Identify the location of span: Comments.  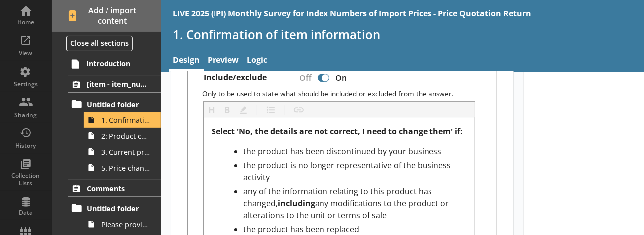
(119, 188).